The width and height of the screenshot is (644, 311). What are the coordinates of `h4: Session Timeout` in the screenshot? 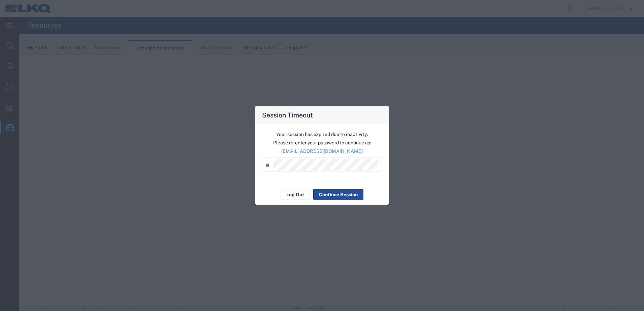 It's located at (287, 115).